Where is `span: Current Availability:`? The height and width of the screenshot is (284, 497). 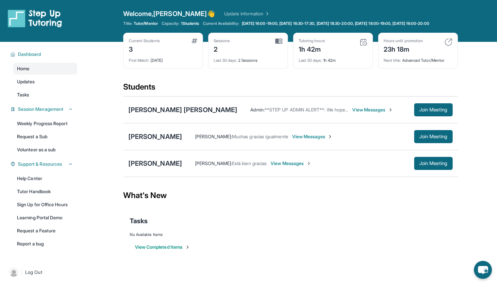 span: Current Availability: is located at coordinates (221, 24).